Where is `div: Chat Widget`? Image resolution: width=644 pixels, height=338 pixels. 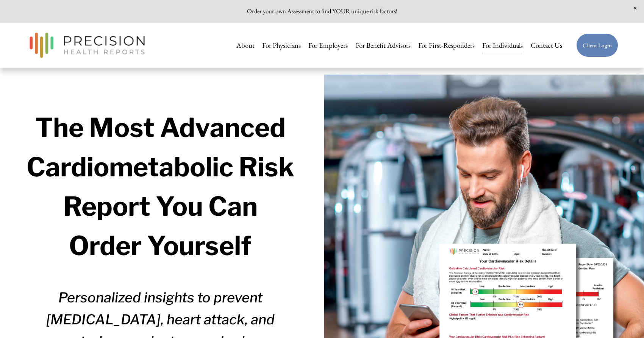 div: Chat Widget is located at coordinates (625, 320).